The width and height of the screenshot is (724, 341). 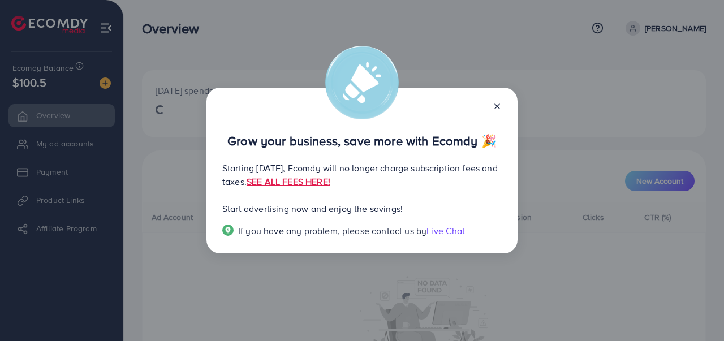 What do you see at coordinates (332, 231) in the screenshot?
I see `span: If you have any problem, please contact us by` at bounding box center [332, 231].